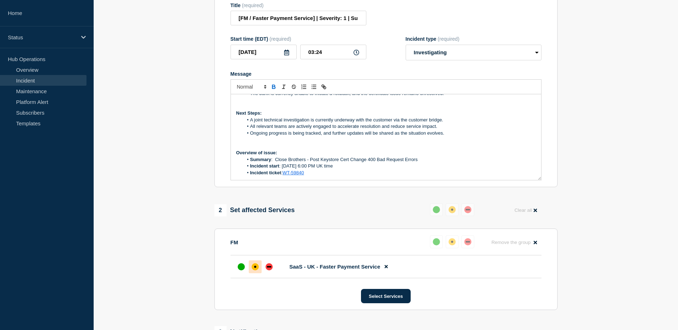 The height and width of the screenshot is (330, 678). What do you see at coordinates (234, 242) in the screenshot?
I see `p: FM` at bounding box center [234, 242].